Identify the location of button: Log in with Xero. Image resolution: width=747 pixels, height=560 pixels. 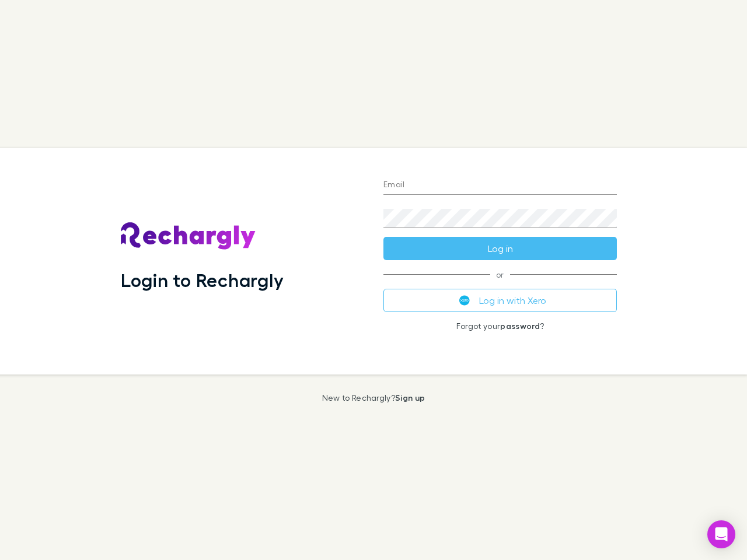
(500, 301).